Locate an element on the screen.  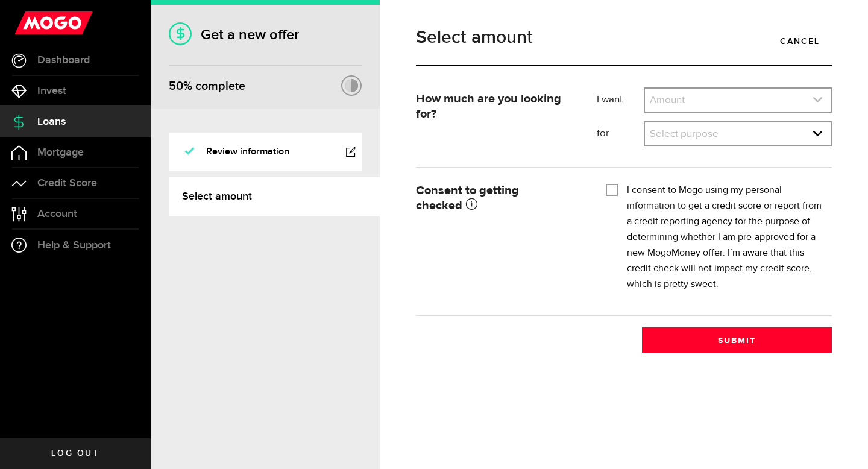
span: Credit Score is located at coordinates (67, 183).